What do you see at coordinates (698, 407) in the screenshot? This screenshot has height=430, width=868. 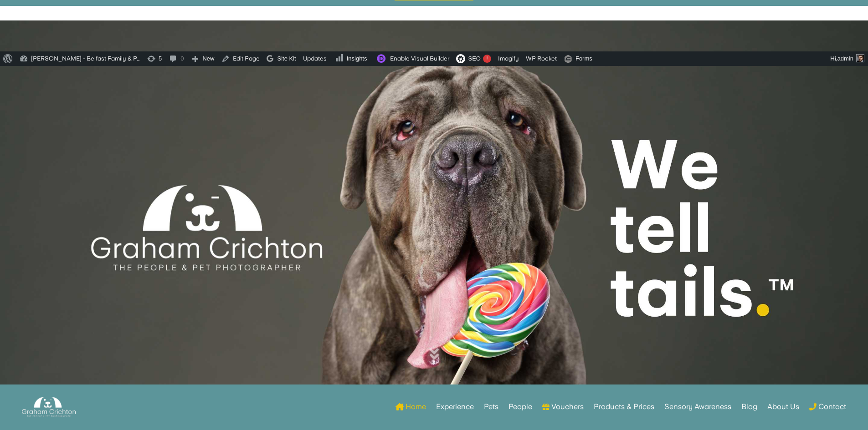 I see `a: Sensory Awareness` at bounding box center [698, 407].